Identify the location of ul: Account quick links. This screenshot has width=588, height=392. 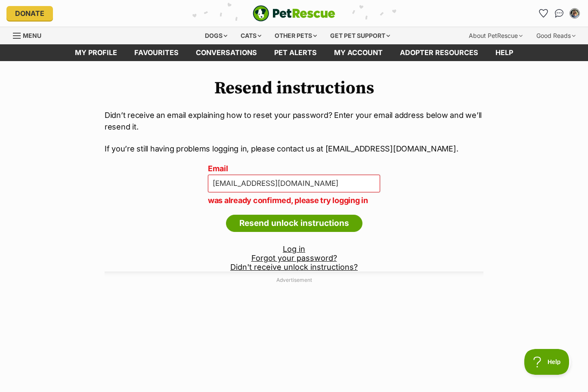
(559, 13).